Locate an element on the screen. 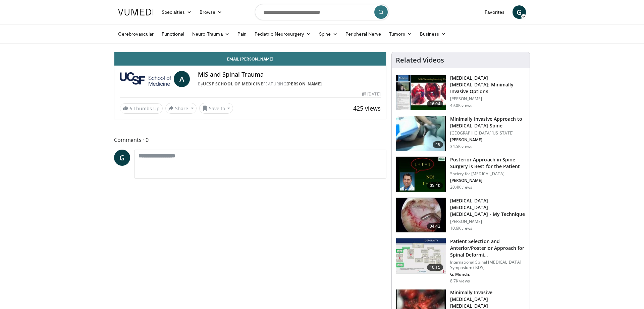 The width and height of the screenshot is (644, 309). img: beefc228-5859-4966-8bc6-4c9aecbbf021.150x105_q85_crop-smart_upscale.jpg is located at coordinates (421, 256).